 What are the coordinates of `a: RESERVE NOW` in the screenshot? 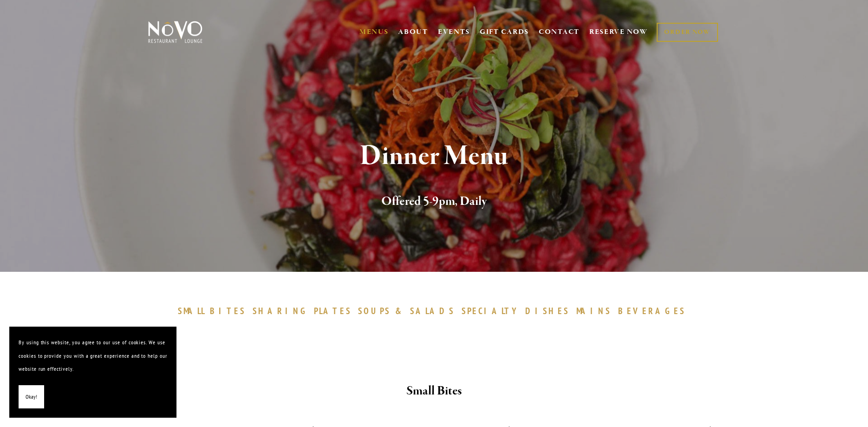 It's located at (619, 32).